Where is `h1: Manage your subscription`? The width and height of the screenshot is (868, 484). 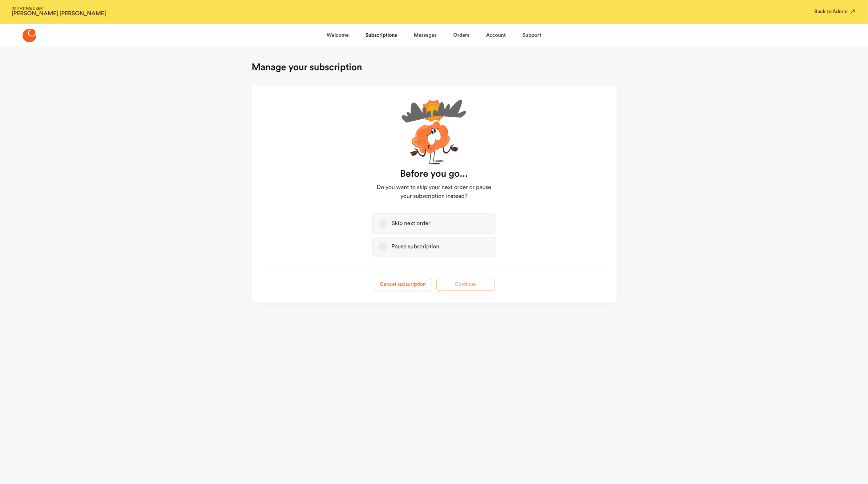
h1: Manage your subscription is located at coordinates (307, 68).